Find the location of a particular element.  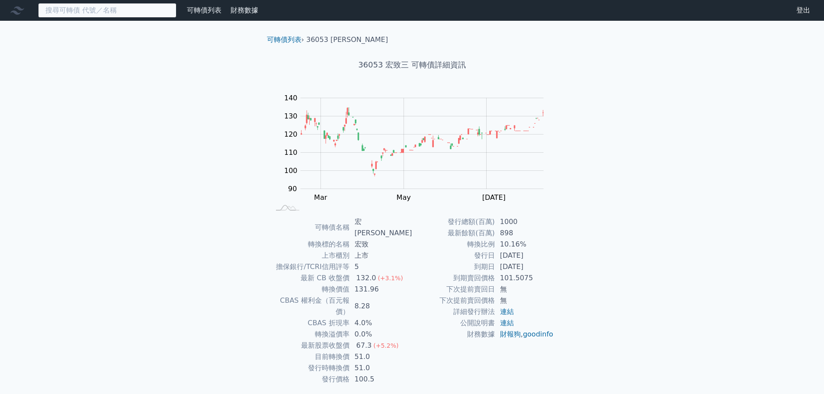

td: 財務數據 is located at coordinates (453, 334).